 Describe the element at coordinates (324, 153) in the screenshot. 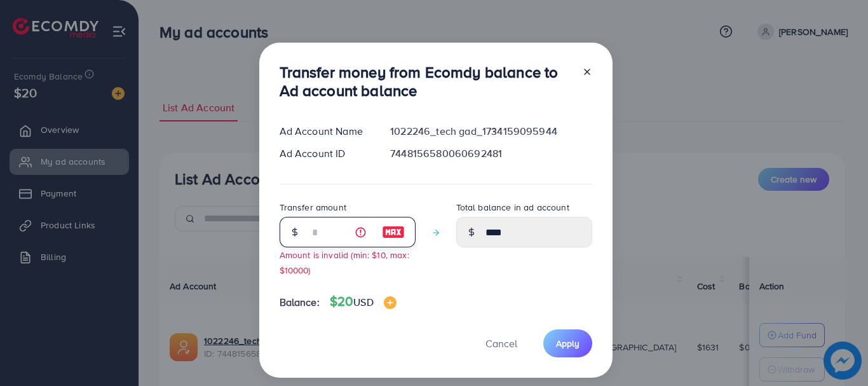

I see `div: Ad Account ID` at that location.